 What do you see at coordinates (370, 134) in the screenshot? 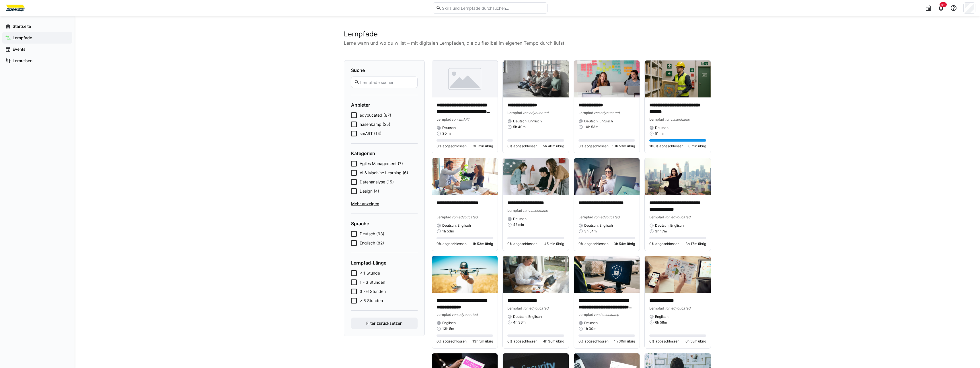
I see `span: smART (14)` at bounding box center [370, 134].